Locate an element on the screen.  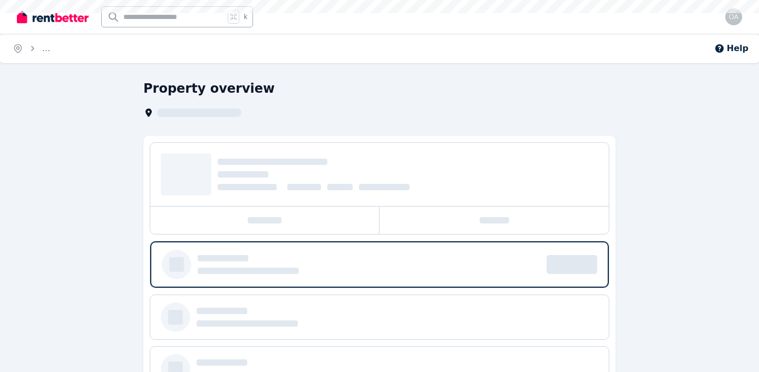
span: k is located at coordinates (245, 17).